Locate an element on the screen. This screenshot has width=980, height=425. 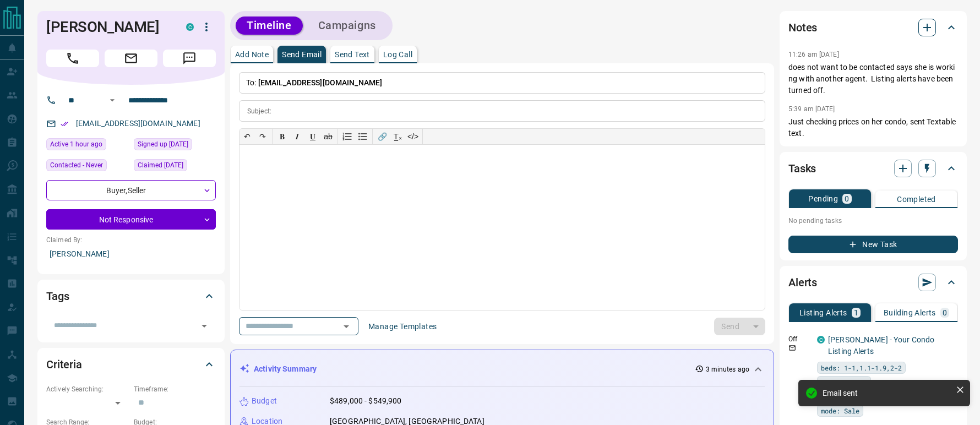
div: Mon Oct 13 2025 is located at coordinates (87, 146).